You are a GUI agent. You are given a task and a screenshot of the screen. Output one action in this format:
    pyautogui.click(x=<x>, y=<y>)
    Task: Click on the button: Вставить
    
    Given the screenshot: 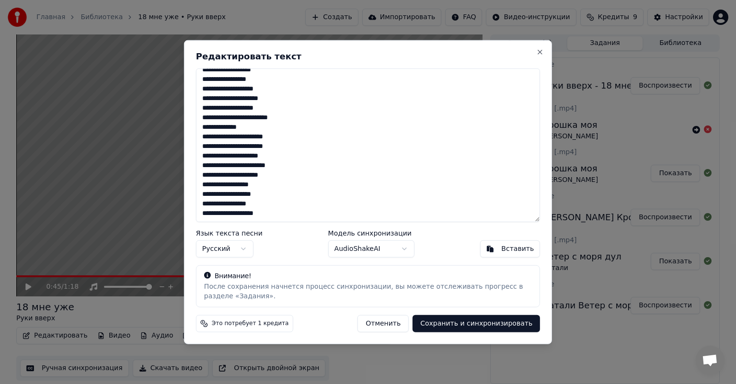 What is the action you would take?
    pyautogui.click(x=510, y=249)
    